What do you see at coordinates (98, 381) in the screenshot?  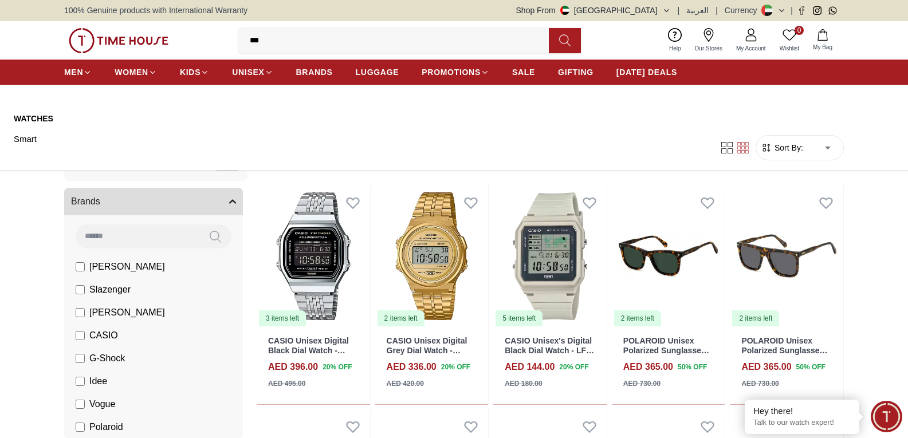 I see `span: Idee` at bounding box center [98, 381].